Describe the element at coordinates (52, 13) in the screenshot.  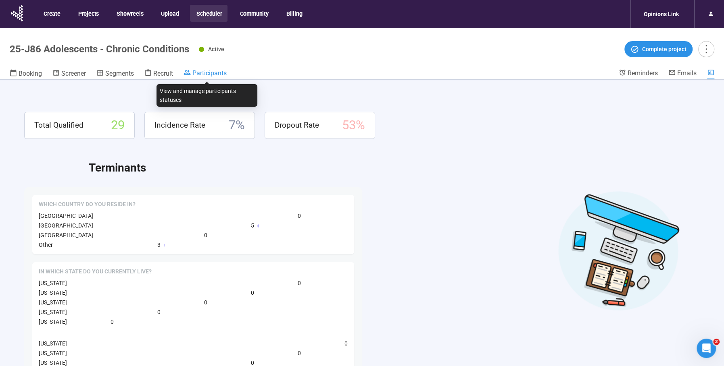
I see `button: Create` at that location.